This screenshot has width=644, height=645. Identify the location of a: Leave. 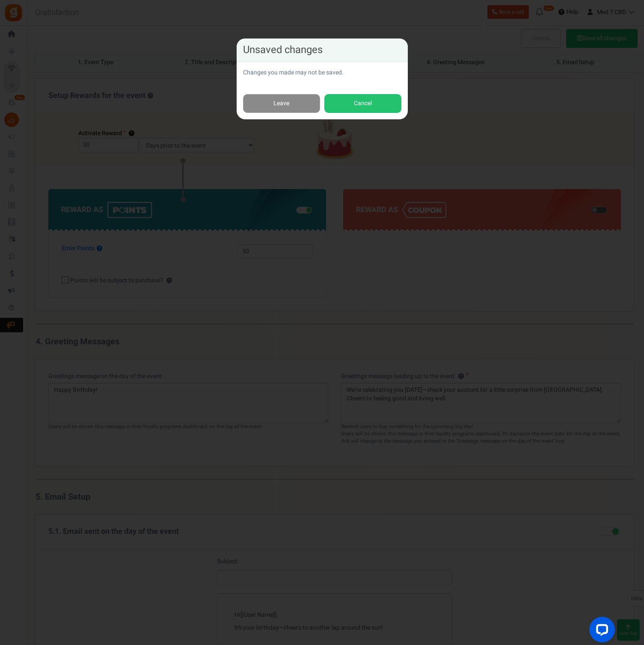
(282, 104).